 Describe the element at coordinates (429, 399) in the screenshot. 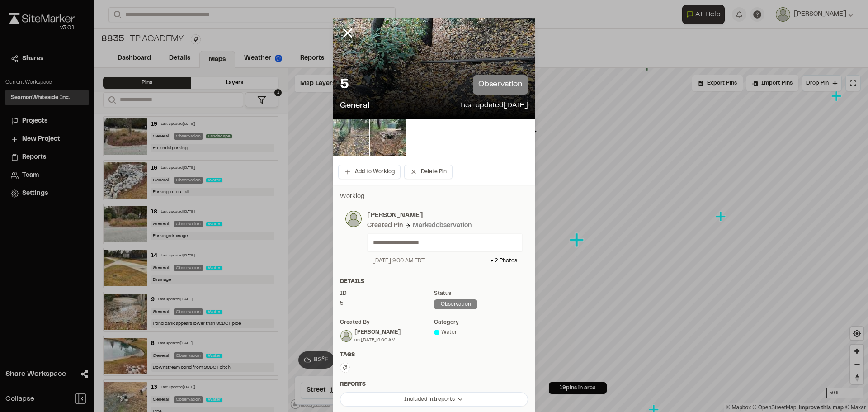

I see `span: Included in 1 reports` at that location.